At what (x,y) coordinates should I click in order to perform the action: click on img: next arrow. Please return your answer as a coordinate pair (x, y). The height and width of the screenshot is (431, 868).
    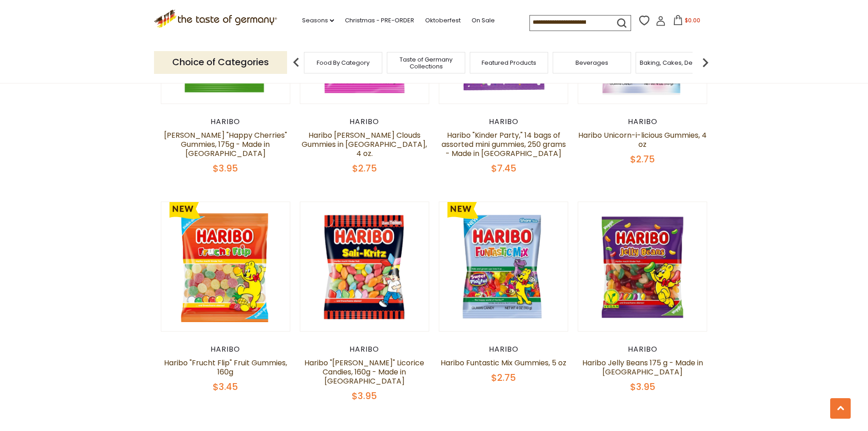
    Looking at the image, I should click on (705, 62).